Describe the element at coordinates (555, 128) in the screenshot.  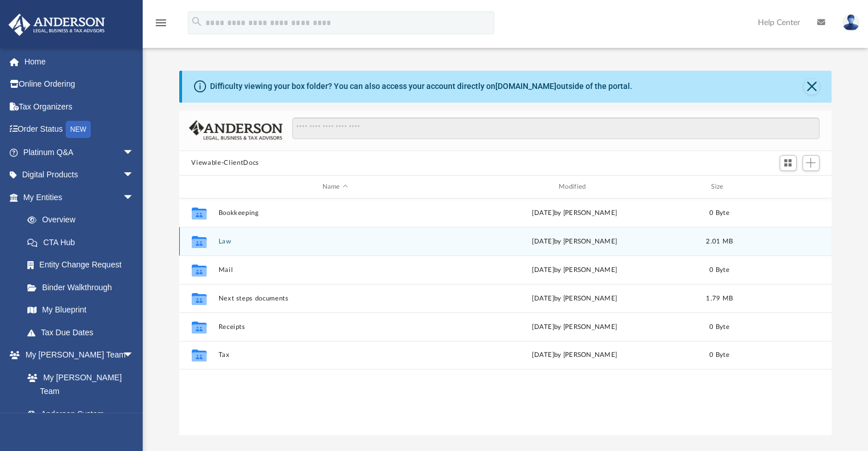
I see `input: Search files and folders` at that location.